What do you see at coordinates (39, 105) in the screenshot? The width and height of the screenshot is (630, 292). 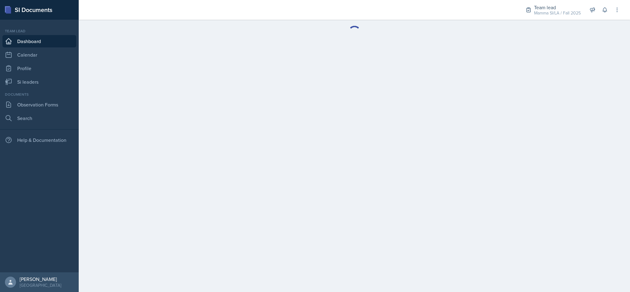 I see `a: Observation Forms` at bounding box center [39, 105].